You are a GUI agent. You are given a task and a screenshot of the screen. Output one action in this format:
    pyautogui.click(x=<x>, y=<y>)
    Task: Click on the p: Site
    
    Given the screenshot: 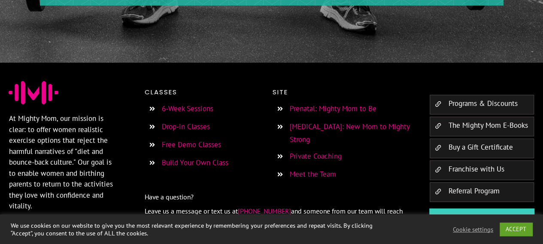 What is the action you would take?
    pyautogui.click(x=342, y=92)
    